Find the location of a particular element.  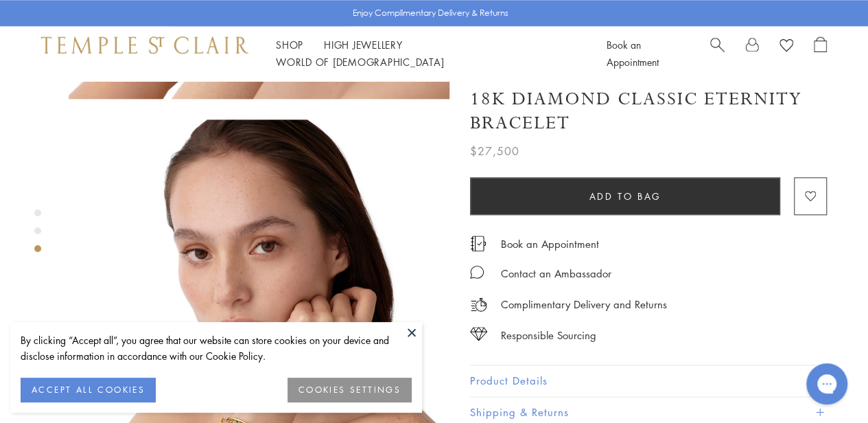

h1: 18K Diamond Classic Eternity Bracelet is located at coordinates (648, 112).